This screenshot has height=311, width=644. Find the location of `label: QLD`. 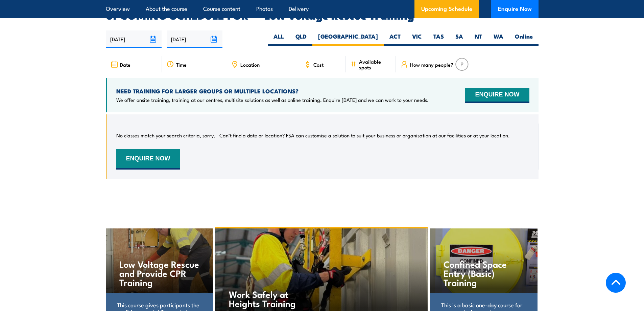

label: QLD is located at coordinates (301, 39).